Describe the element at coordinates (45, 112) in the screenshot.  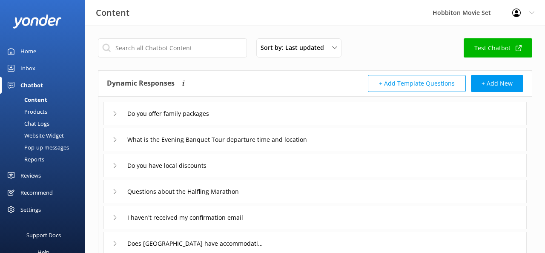
I see `a: Products` at that location.